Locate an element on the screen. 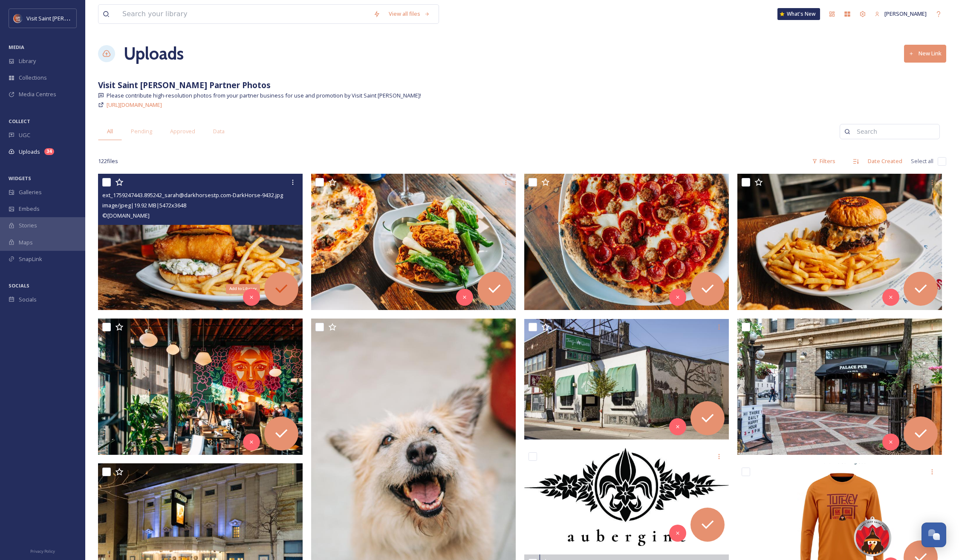 The image size is (959, 560). span: Maps is located at coordinates (25, 242).